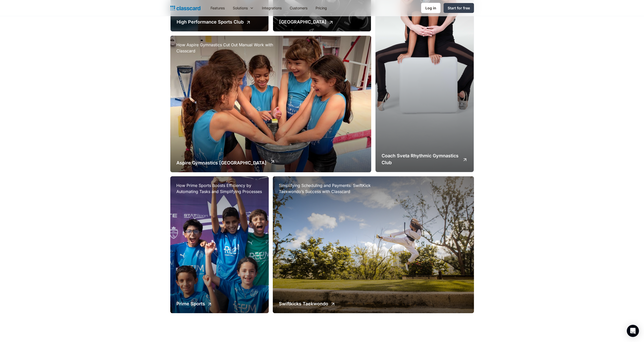 The height and width of the screenshot is (342, 644). What do you see at coordinates (219, 244) in the screenshot?
I see `a: How Prime Sports Boosts Efficiency by Automating Tasks and Simplifying ProcessesPrime Sports` at bounding box center [219, 244].